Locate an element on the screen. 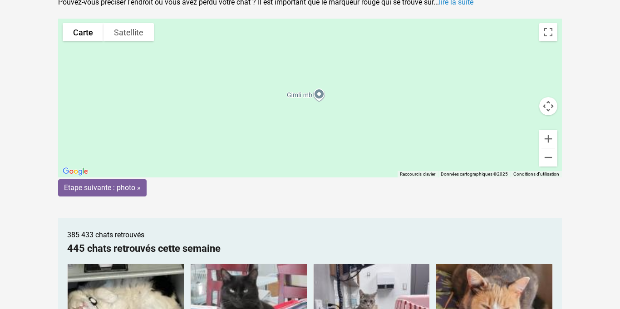  input: Etape suivante : photo » is located at coordinates (102, 188).